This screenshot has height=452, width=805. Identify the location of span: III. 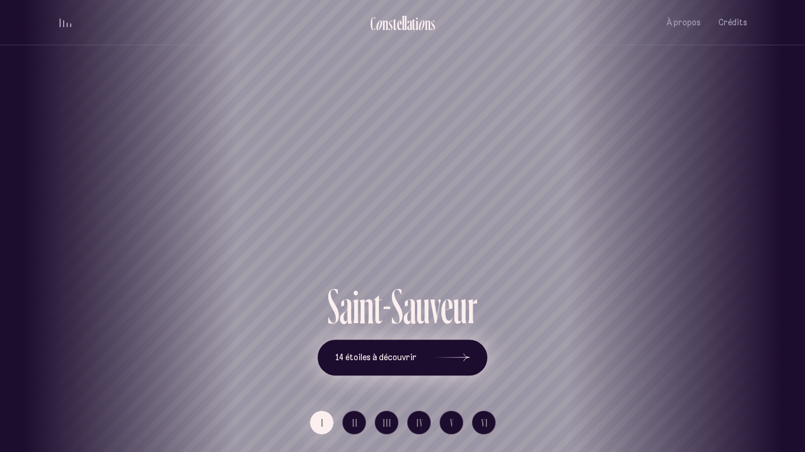
(387, 423).